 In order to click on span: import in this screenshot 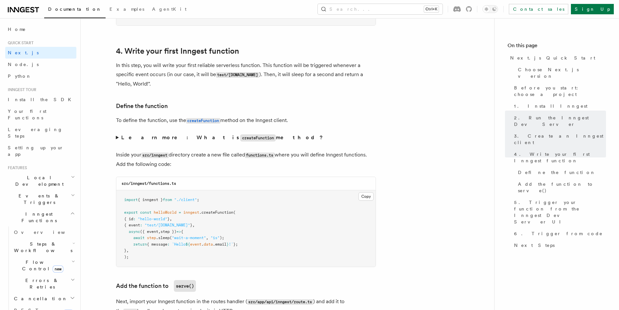, I will do `click(131, 200)`.